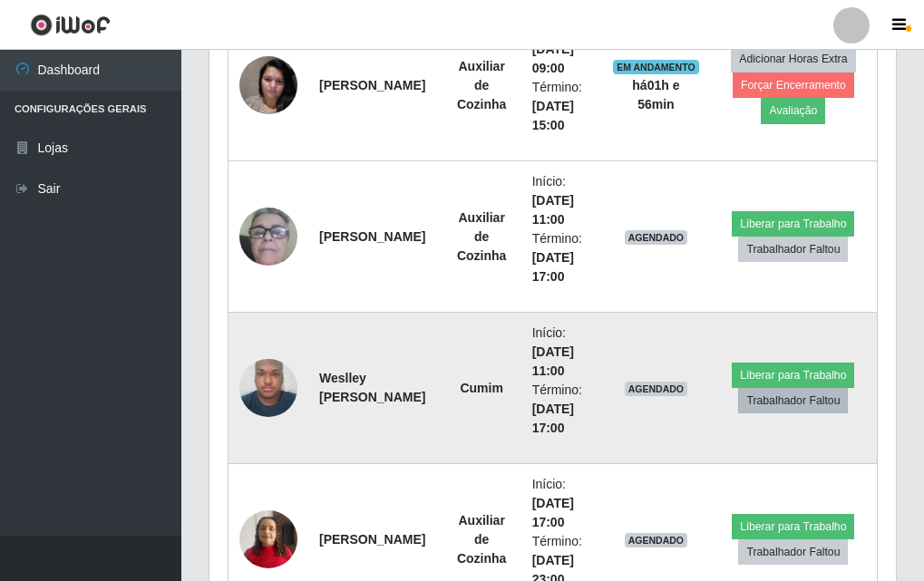  I want to click on strong: Cumim, so click(480, 388).